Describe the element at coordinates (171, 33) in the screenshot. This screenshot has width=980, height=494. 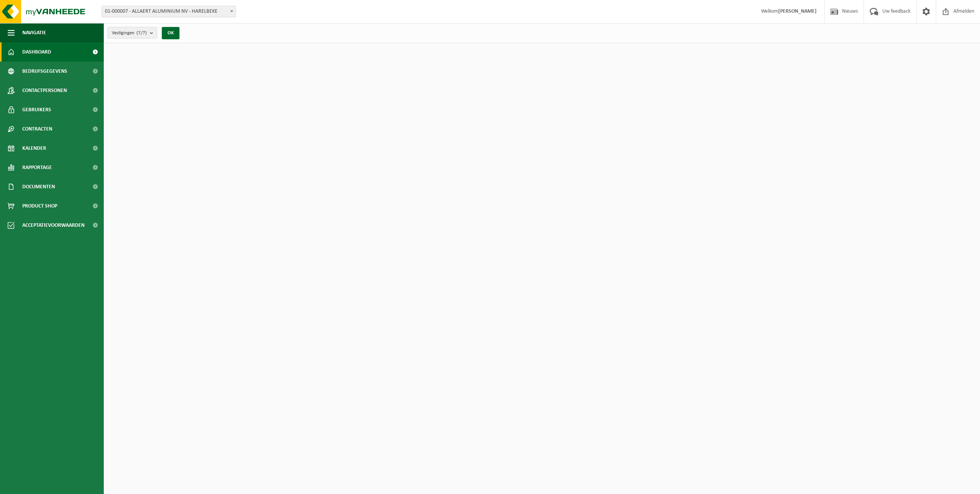
I see `button: OK` at that location.